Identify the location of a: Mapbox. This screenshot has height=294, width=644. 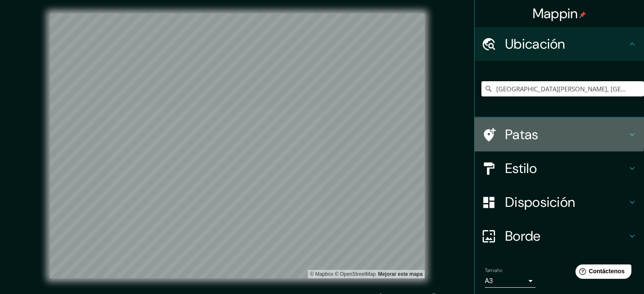
(322, 274).